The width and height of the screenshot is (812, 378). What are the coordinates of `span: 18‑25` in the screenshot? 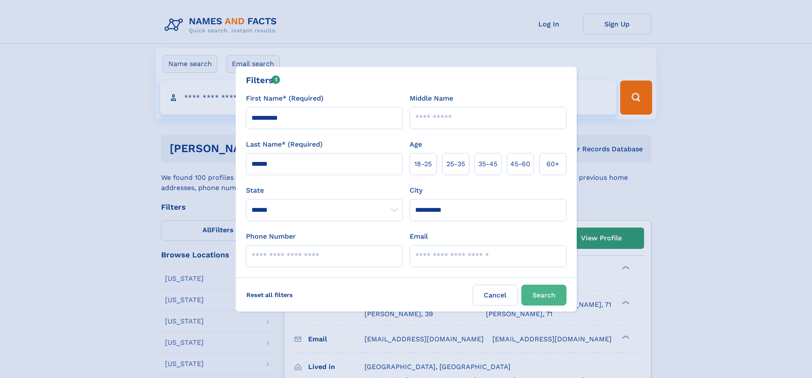 It's located at (423, 164).